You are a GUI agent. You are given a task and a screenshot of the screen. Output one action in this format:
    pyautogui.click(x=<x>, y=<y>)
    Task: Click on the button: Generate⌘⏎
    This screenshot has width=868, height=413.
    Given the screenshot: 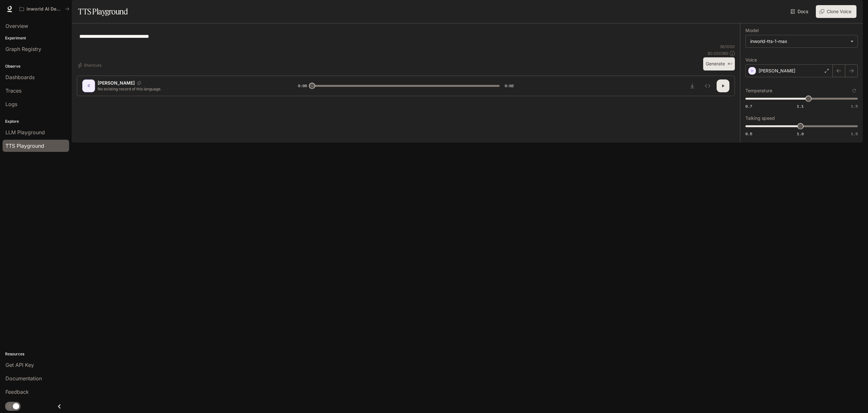 What is the action you would take?
    pyautogui.click(x=719, y=64)
    